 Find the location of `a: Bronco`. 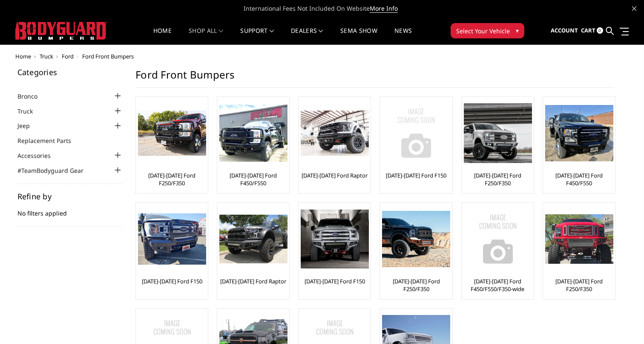

a: Bronco is located at coordinates (32, 96).